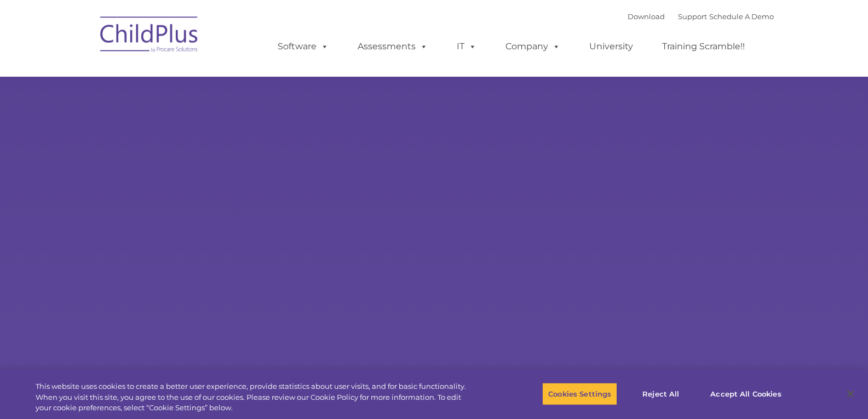 The image size is (868, 419). What do you see at coordinates (745, 393) in the screenshot?
I see `button: Accept All Cookies` at bounding box center [745, 393].